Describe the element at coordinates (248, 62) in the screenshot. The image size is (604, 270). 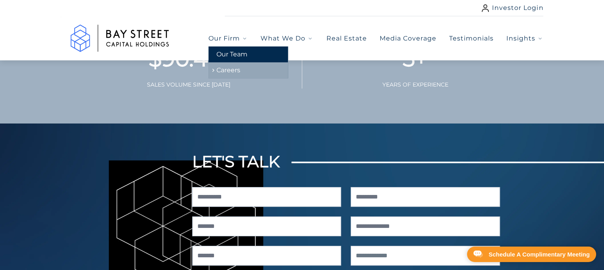
I see `div: Our Firm` at that location.